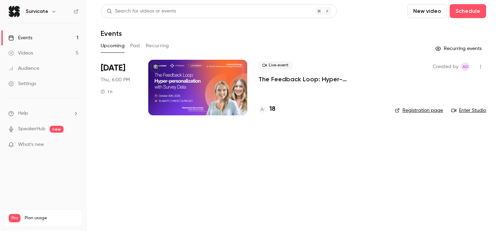 The height and width of the screenshot is (231, 500). What do you see at coordinates (51, 218) in the screenshot?
I see `span: Plan usage` at bounding box center [51, 218].